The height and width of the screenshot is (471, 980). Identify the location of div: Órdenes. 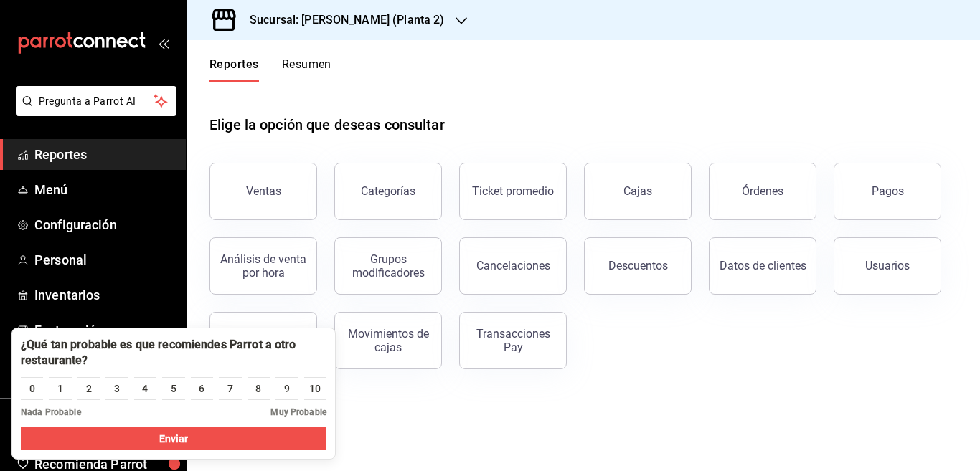
(762, 191).